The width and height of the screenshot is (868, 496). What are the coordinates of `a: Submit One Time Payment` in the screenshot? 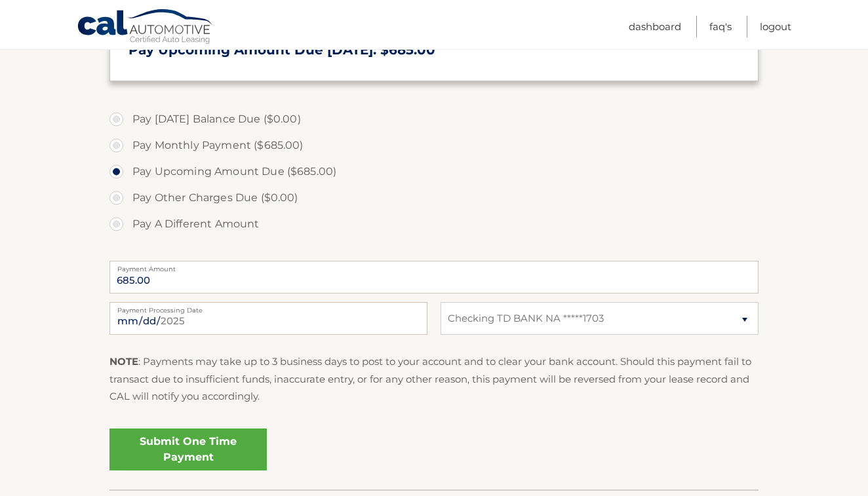 It's located at (189, 450).